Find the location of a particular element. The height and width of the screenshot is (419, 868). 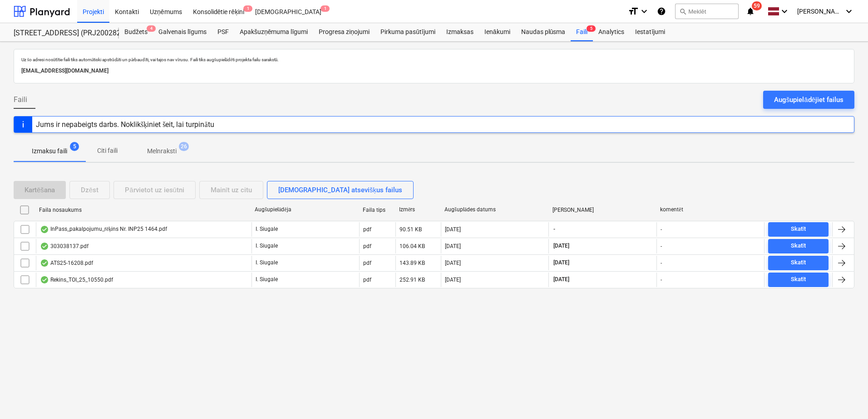

p: Melnraksti is located at coordinates (161, 151).